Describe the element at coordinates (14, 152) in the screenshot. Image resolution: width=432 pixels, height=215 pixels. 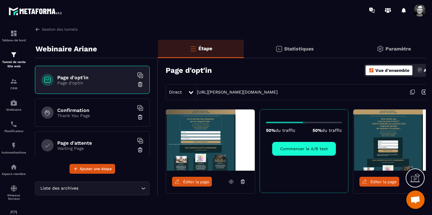
I see `p: Automatisations` at that location.